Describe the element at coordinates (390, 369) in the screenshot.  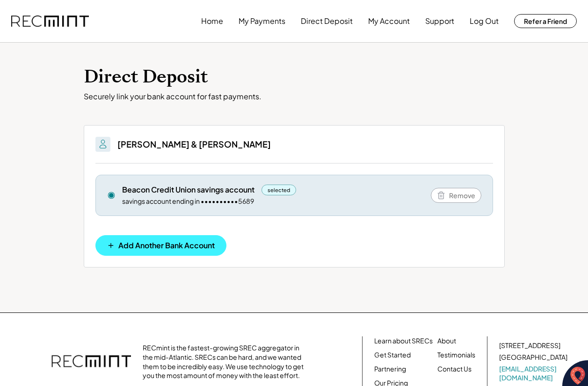
I see `a: Partnering` at that location.